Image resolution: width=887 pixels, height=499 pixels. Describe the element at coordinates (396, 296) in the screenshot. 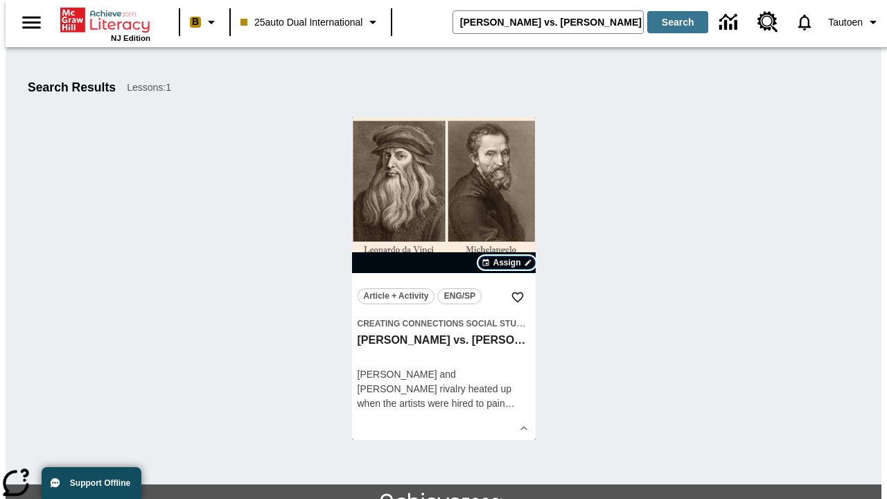

I see `button: Article + Activity` at that location.